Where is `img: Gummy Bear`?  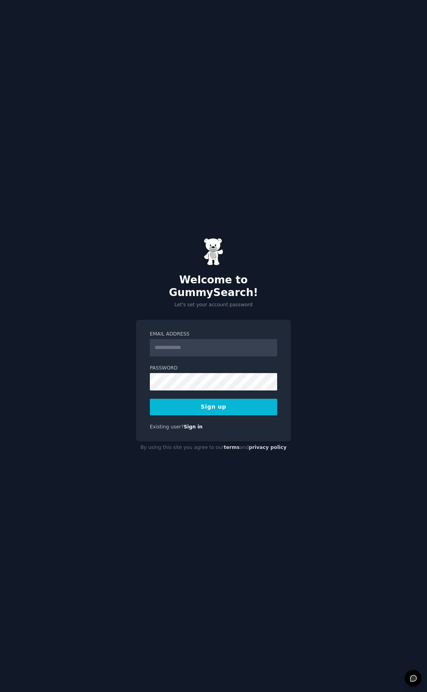 img: Gummy Bear is located at coordinates (214, 252).